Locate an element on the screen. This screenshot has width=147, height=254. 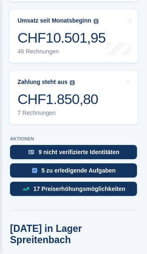
a: 5 zu erledigende Aufgaben is located at coordinates (74, 173).